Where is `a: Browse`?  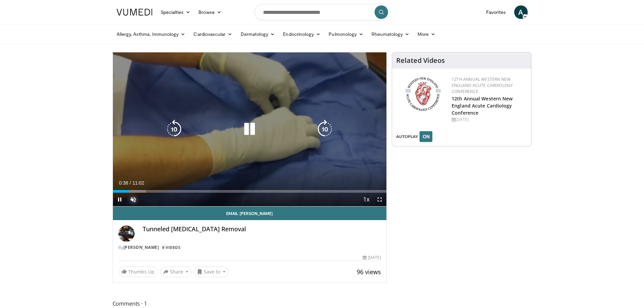 a: Browse is located at coordinates (210, 12).